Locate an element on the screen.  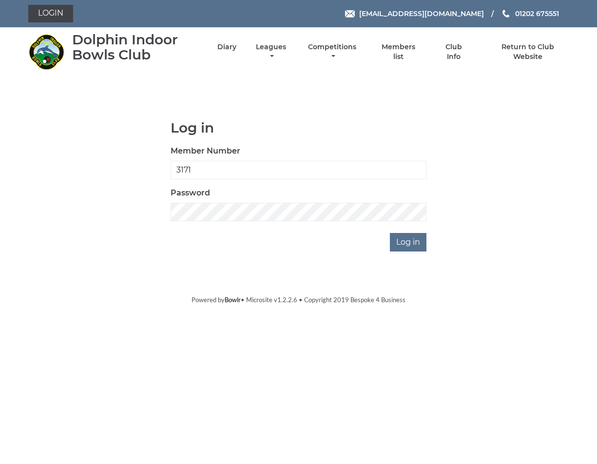
a: Phone us 01202 675551 is located at coordinates (530, 14).